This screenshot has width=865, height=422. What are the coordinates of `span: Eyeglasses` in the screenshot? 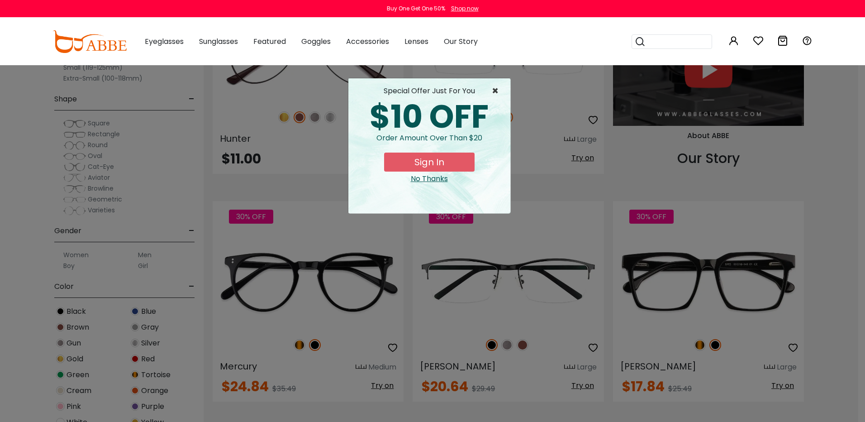 It's located at (164, 41).